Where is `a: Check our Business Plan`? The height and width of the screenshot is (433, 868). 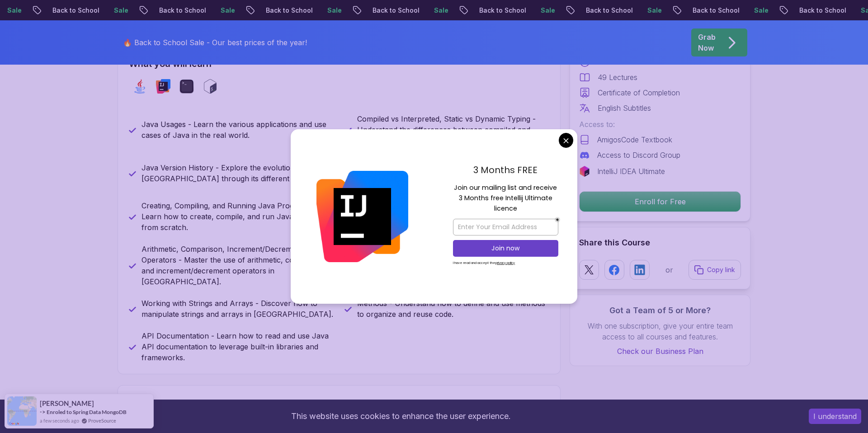 a: Check our Business Plan is located at coordinates (660, 351).